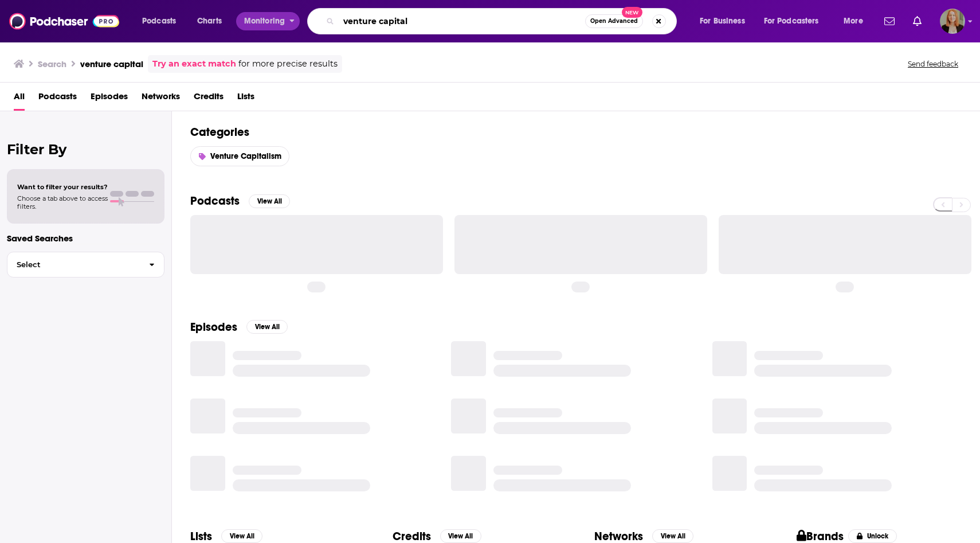  Describe the element at coordinates (19, 99) in the screenshot. I see `span: All` at that location.